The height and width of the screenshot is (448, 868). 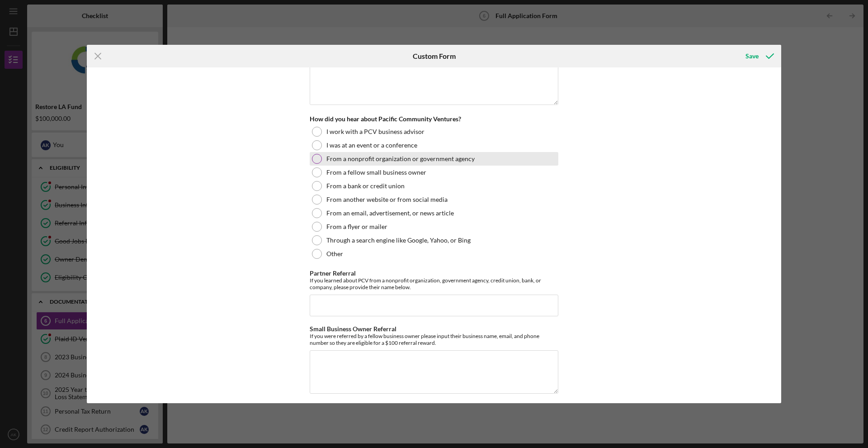 I want to click on div: If you were referred by a fellow business owner please input their business name, email, and phon..., so click(x=434, y=339).